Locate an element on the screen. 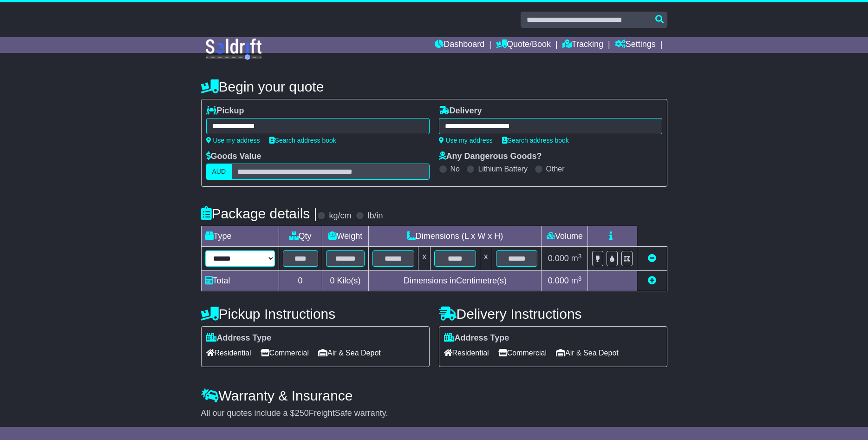 The height and width of the screenshot is (440, 868). label: AUD is located at coordinates (219, 171).